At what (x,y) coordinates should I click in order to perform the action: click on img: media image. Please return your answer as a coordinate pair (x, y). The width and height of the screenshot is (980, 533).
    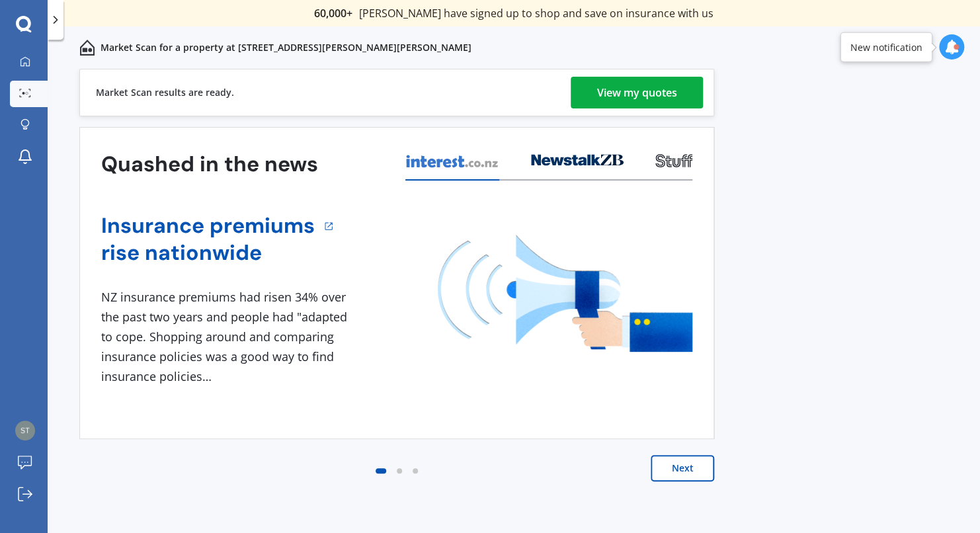
    Looking at the image, I should click on (564, 293).